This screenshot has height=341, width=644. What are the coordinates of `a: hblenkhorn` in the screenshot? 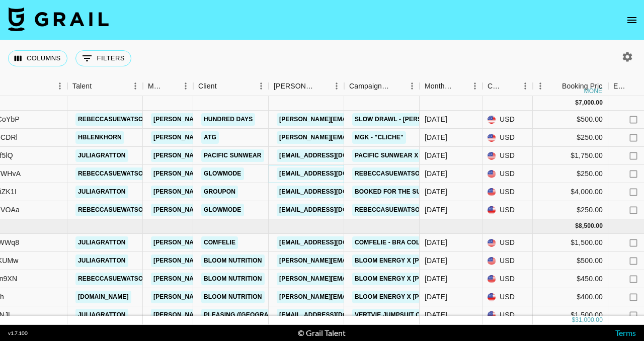 It's located at (100, 137).